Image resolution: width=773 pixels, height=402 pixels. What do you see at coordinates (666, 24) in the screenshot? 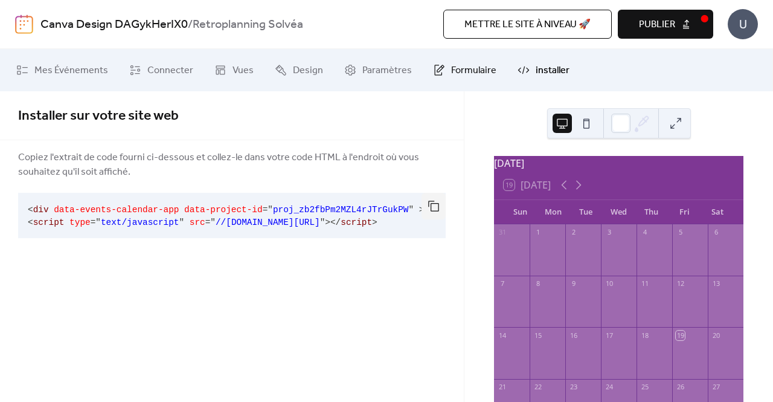
I see `button: Publier` at bounding box center [666, 24].